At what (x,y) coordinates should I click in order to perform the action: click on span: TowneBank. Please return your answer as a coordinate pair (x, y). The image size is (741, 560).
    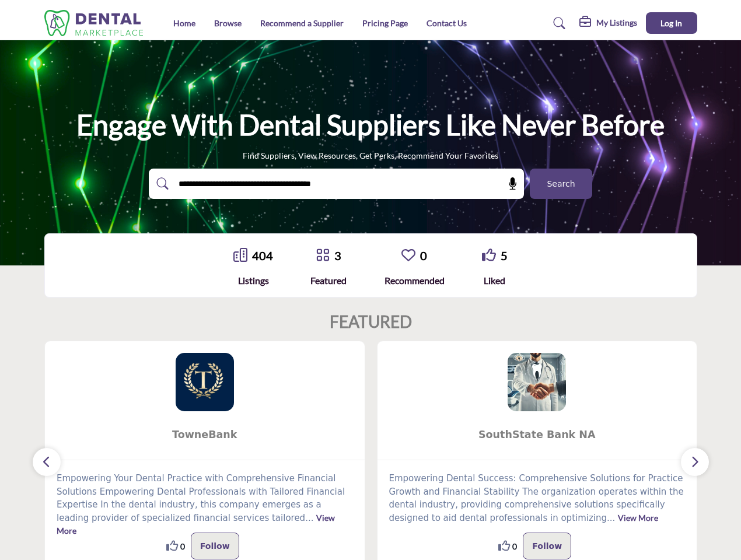
    Looking at the image, I should click on (205, 435).